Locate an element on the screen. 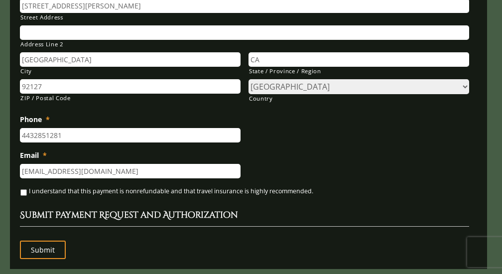  label: Address Line 2 is located at coordinates (244, 44).